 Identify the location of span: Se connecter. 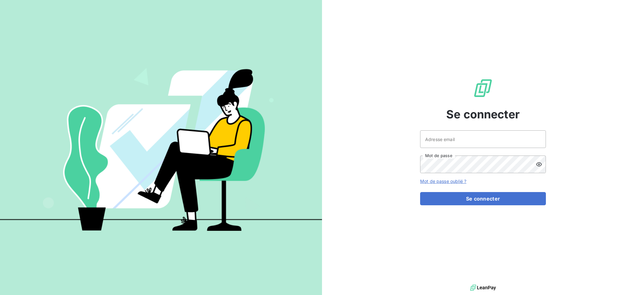
(483, 114).